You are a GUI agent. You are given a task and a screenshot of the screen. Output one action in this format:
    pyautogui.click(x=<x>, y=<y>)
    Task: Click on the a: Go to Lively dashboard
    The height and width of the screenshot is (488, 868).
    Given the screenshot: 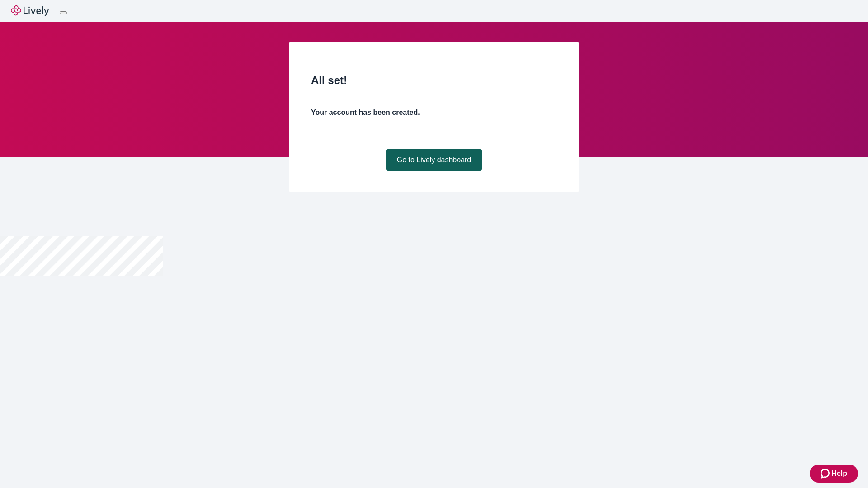 What is the action you would take?
    pyautogui.click(x=434, y=160)
    